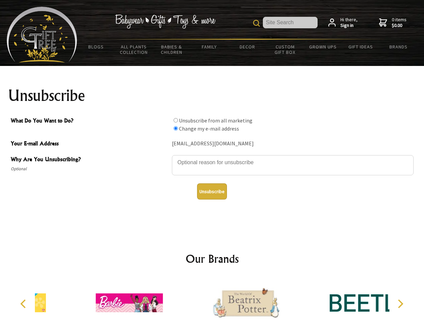 This screenshot has width=424, height=323. Describe the element at coordinates (293, 165) in the screenshot. I see `textarea: Why Are You Unsubscribing?` at that location.